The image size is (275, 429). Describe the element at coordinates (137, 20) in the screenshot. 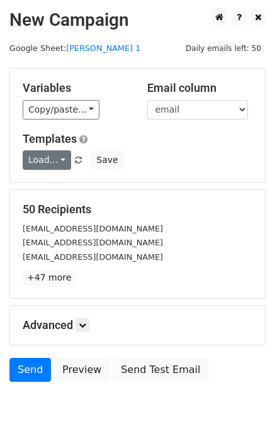

I see `h2: New Campaign` at that location.